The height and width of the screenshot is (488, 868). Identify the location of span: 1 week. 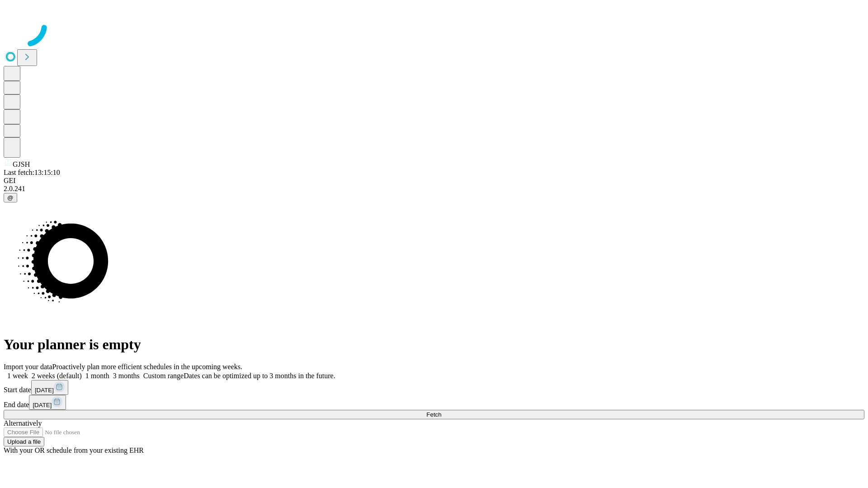
(18, 376).